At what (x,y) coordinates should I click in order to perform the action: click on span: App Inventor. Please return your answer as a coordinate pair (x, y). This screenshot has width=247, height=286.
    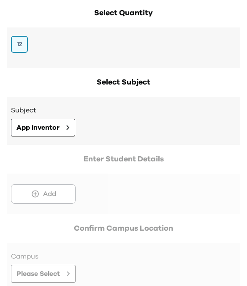
    Looking at the image, I should click on (38, 128).